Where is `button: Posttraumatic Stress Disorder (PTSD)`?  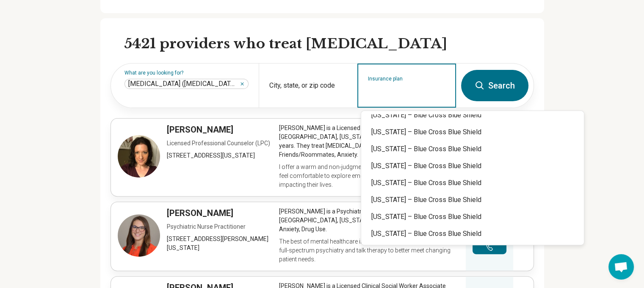
button: Posttraumatic Stress Disorder (PTSD) is located at coordinates (242, 84).